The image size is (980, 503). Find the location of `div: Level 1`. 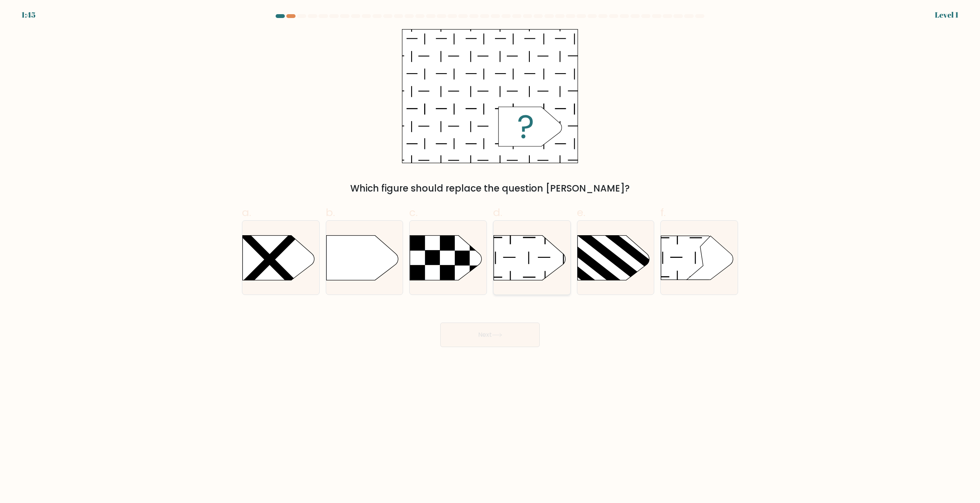

div: Level 1 is located at coordinates (946, 15).